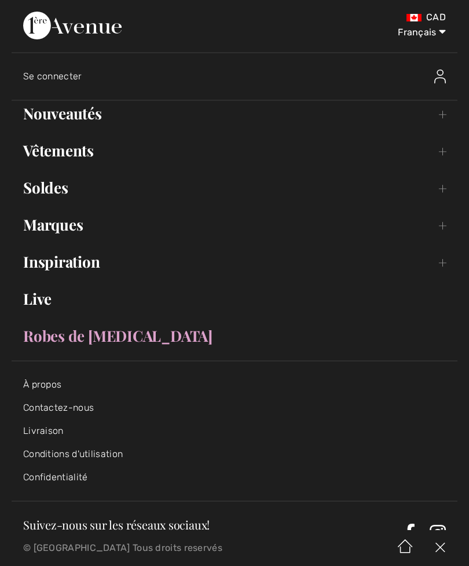  What do you see at coordinates (235, 299) in the screenshot?
I see `a: Live` at bounding box center [235, 299].